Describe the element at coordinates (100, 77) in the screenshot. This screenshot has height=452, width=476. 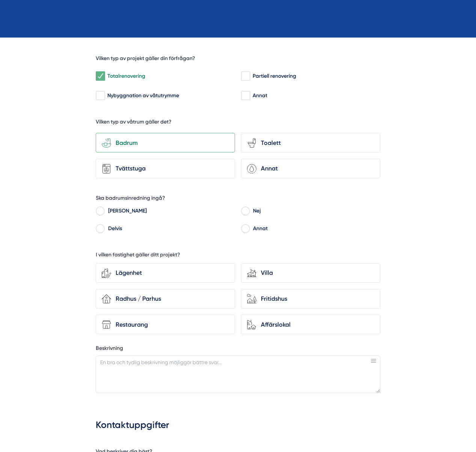
I see `input: Totalrenovering` at that location.